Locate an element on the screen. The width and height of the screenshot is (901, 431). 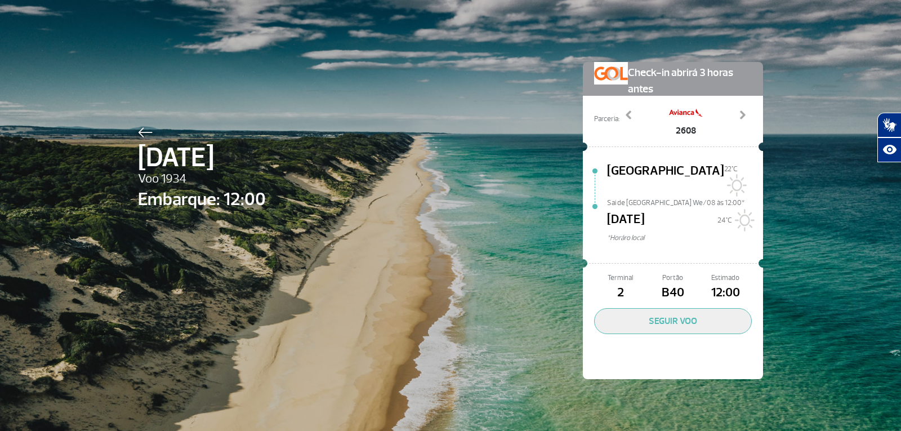
div: Plugin de acessibilidade da Hand Talk. is located at coordinates (889, 137).